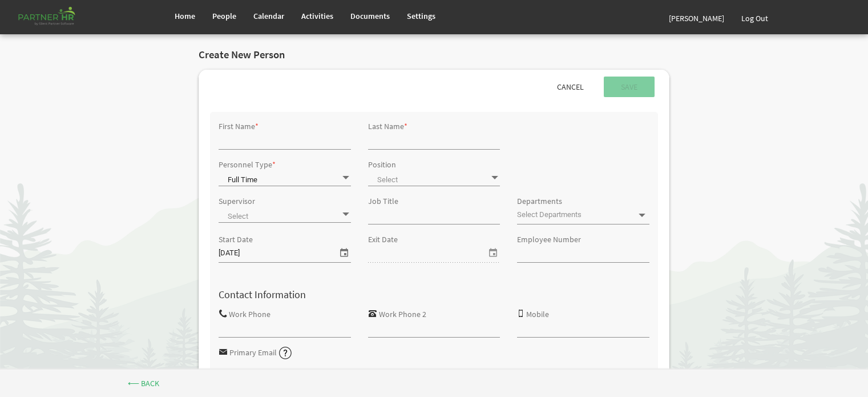 The image size is (868, 397). I want to click on label: Position, so click(382, 164).